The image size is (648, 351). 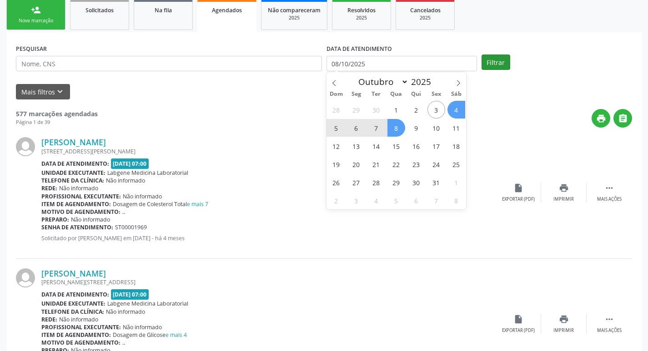 I want to click on span: Outubro 16, 2025, so click(x=416, y=146).